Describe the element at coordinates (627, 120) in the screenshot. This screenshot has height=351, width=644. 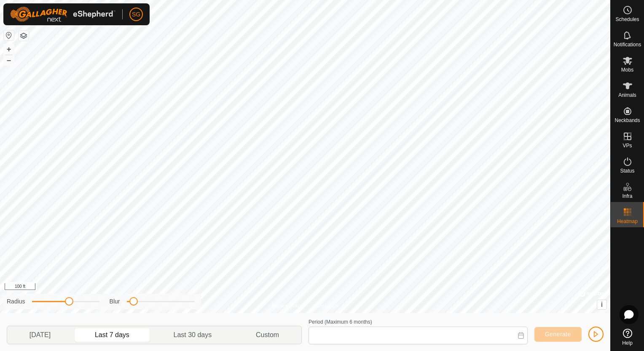
I see `span: Neckbands` at that location.